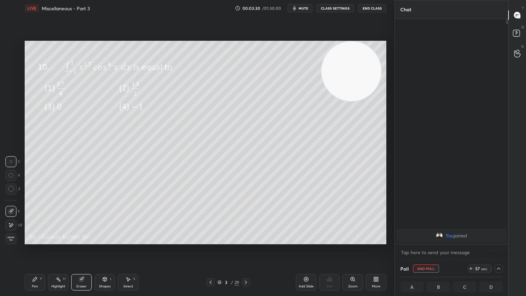 This screenshot has height=296, width=526. Describe the element at coordinates (303, 8) in the screenshot. I see `span: mute` at that location.